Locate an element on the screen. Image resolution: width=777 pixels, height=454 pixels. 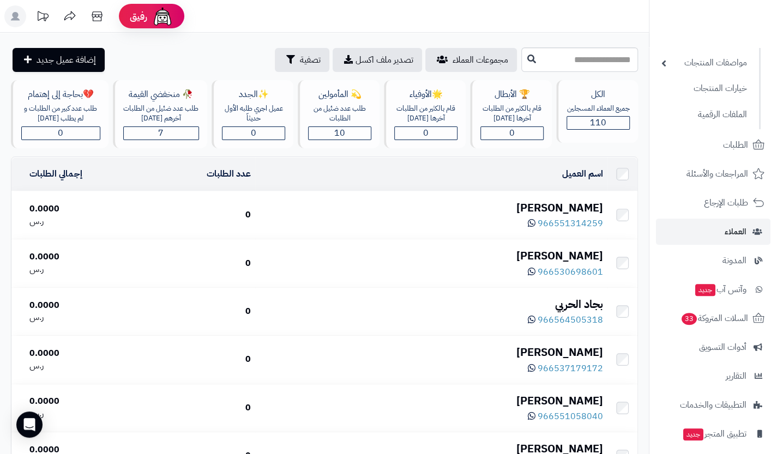
span: المراجعات والأسئلة is located at coordinates (717, 174).